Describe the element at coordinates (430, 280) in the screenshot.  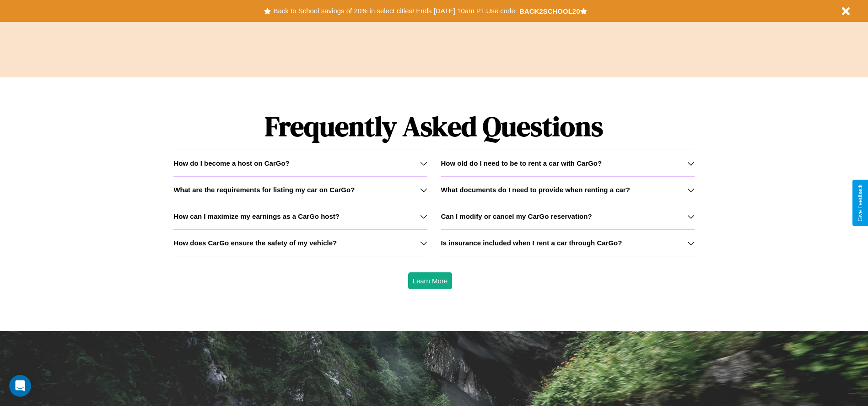
I see `button: Learn More` at that location.